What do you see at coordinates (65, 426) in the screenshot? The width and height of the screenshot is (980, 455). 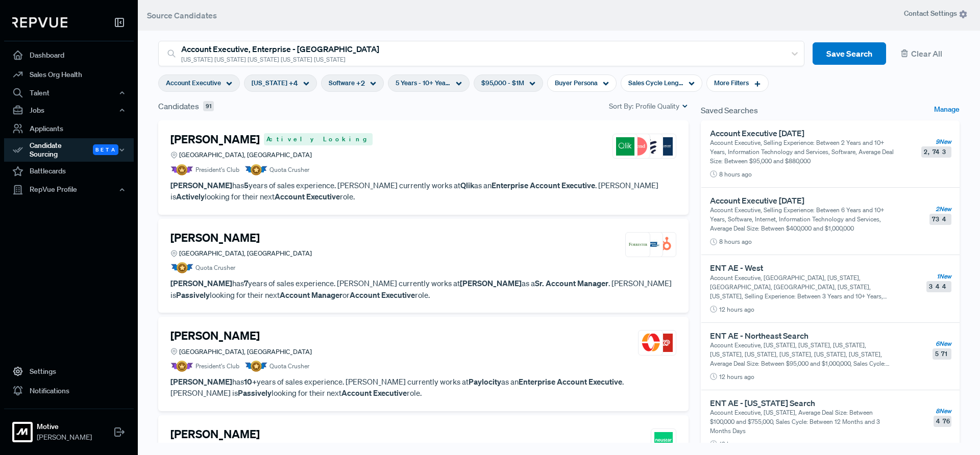 I see `strong: Motive` at bounding box center [65, 426].